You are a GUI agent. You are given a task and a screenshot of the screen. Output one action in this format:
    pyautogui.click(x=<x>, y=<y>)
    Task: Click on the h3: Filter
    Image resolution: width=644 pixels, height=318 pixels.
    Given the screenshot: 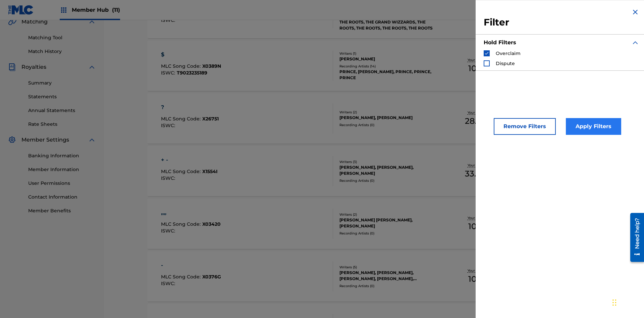 What is the action you would take?
    pyautogui.click(x=561, y=23)
    